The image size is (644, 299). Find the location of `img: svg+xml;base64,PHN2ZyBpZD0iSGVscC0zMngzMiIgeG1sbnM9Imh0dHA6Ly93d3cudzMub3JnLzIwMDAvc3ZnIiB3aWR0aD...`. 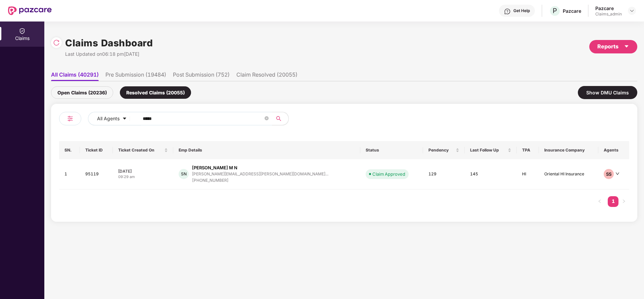

img: svg+xml;base64,PHN2ZyBpZD0iSGVscC0zMngzMiIgeG1sbnM9Imh0dHA6Ly93d3cudzMub3JnLzIwMDAvc3ZnIiB3aWR0aD... is located at coordinates (507, 12).